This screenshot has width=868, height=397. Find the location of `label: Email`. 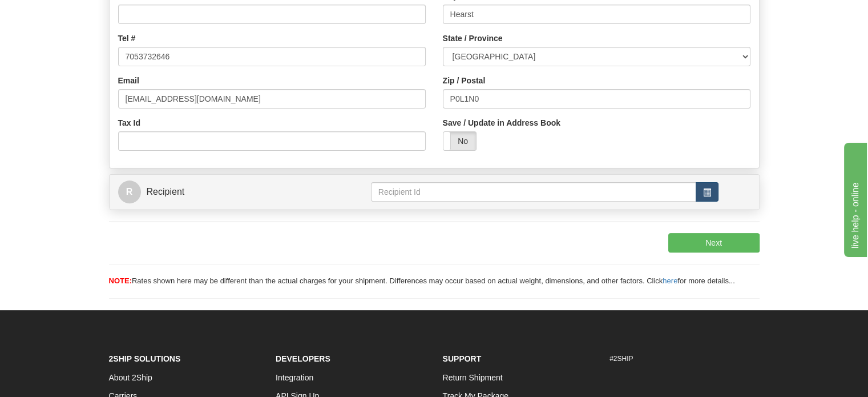

label: Email is located at coordinates (128, 81).